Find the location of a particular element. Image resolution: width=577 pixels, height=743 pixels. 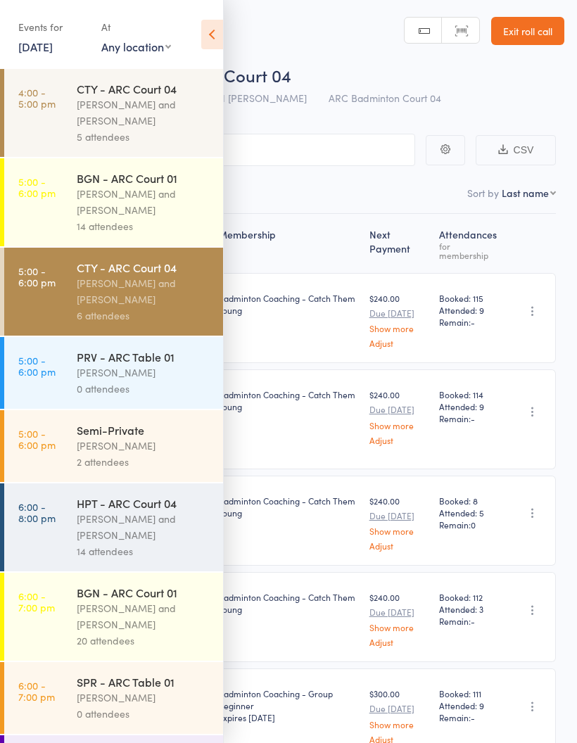

div: Semi-Private is located at coordinates (143, 430).